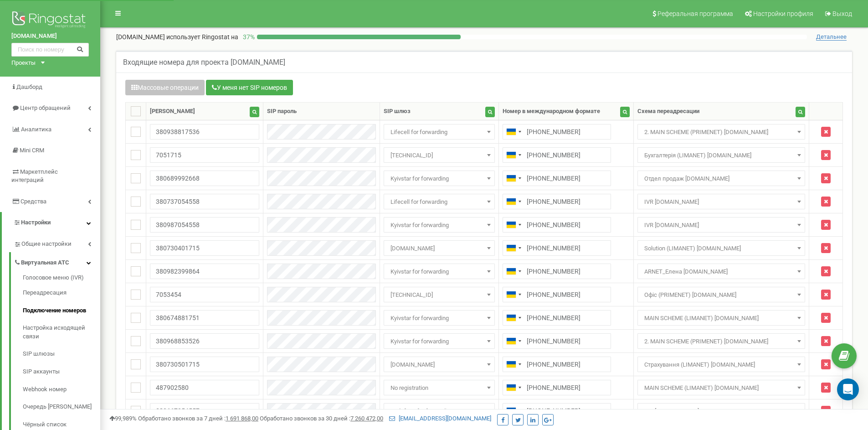 The width and height of the screenshot is (868, 430). I want to click on img: Ringostat logo, so click(50, 20).